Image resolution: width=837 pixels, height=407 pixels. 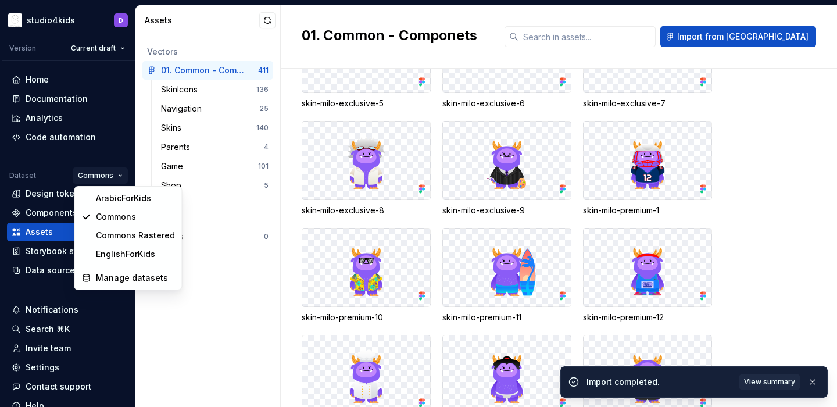 What do you see at coordinates (135, 198) in the screenshot?
I see `div: ArabicForKids` at bounding box center [135, 198].